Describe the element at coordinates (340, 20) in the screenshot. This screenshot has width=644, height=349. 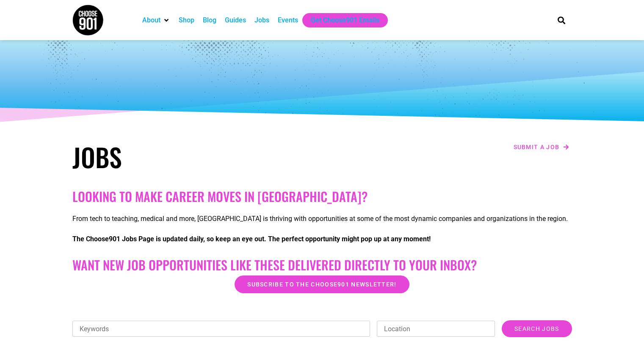
I see `nav: Main nav` at that location.